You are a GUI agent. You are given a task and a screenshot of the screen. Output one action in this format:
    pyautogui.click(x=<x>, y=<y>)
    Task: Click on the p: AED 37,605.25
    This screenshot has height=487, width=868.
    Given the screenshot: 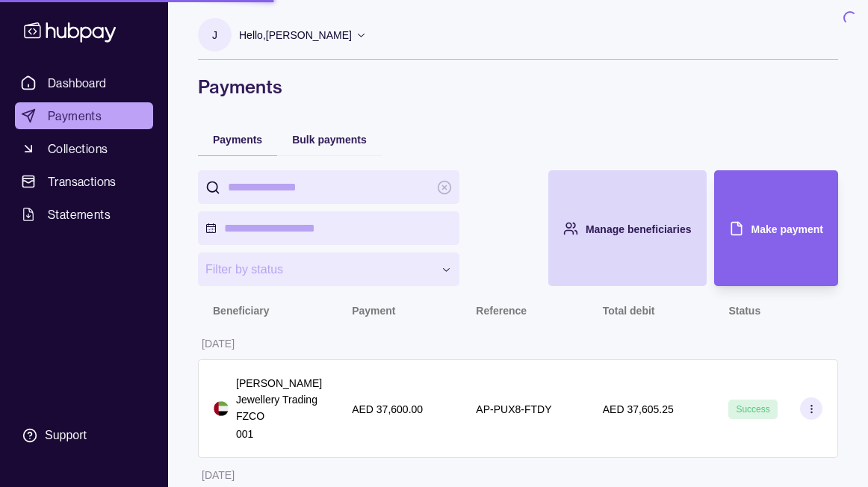 What is the action you would take?
    pyautogui.click(x=638, y=409)
    